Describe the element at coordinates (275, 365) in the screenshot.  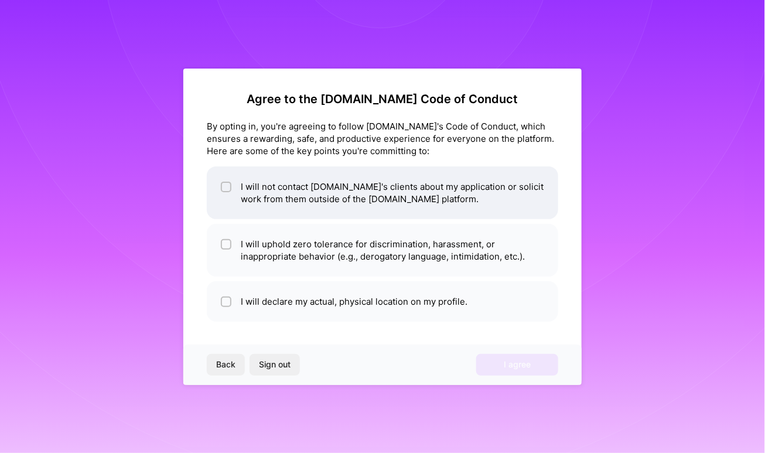
I see `span: Sign out` at that location.